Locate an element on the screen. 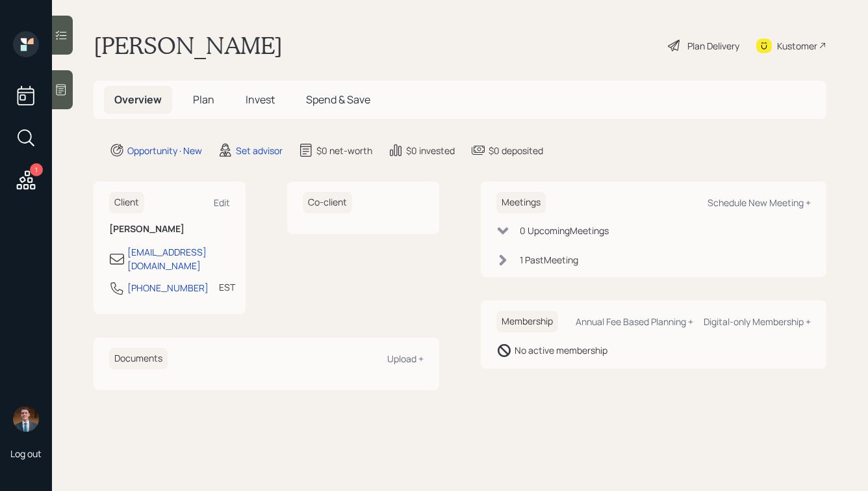 Image resolution: width=868 pixels, height=491 pixels. h6: Membership is located at coordinates (527, 321).